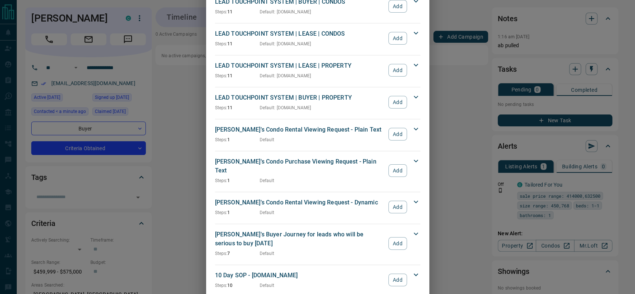 The image size is (635, 294). I want to click on p: 7, so click(238, 254).